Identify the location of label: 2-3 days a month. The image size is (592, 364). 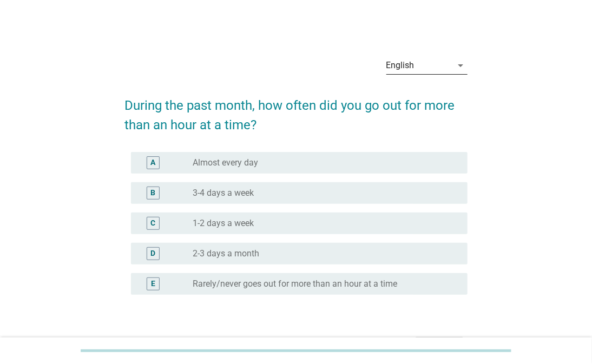
(226, 253).